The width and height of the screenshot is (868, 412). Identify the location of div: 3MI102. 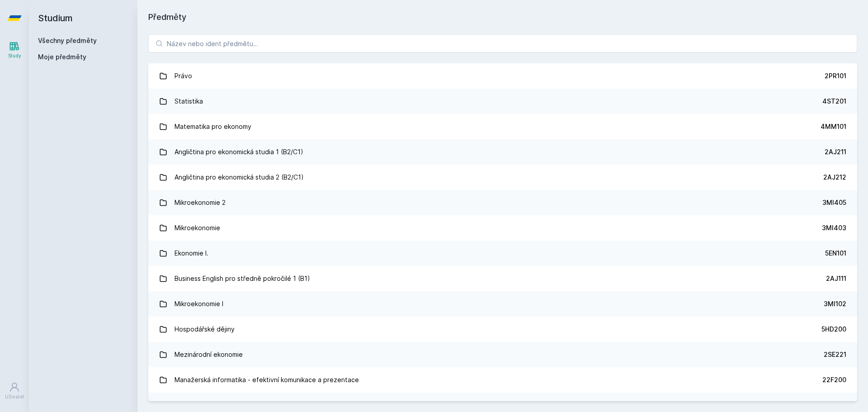
(835, 304).